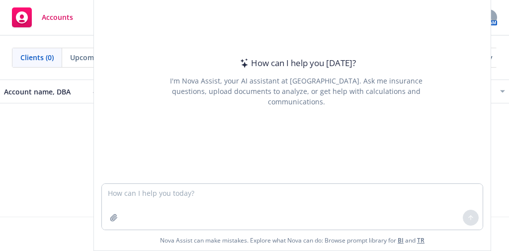 The image size is (509, 251). Describe the element at coordinates (401, 240) in the screenshot. I see `a: BI` at that location.